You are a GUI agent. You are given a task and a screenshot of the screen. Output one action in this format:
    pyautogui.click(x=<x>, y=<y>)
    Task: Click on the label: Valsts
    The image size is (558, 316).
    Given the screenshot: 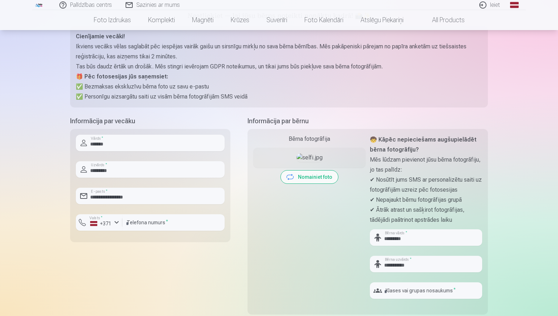 What is the action you would take?
    pyautogui.click(x=96, y=218)
    